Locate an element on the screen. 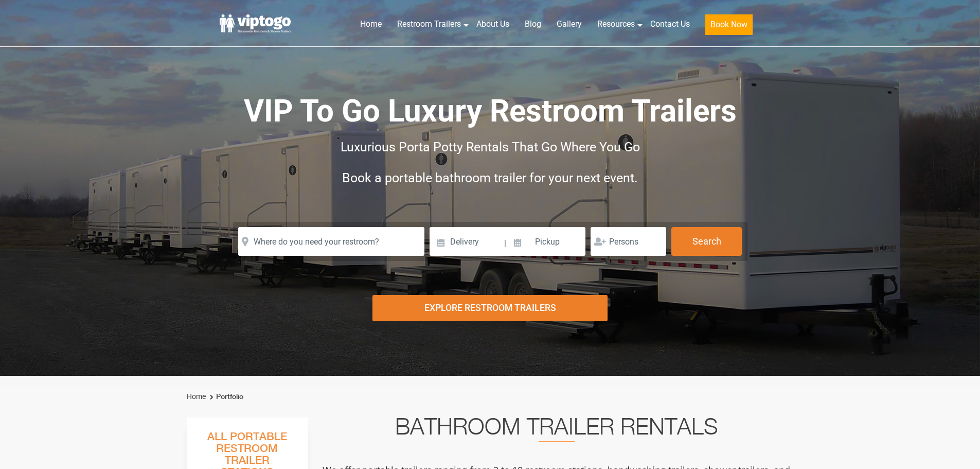 The height and width of the screenshot is (469, 980). a: Book Now is located at coordinates (729, 27).